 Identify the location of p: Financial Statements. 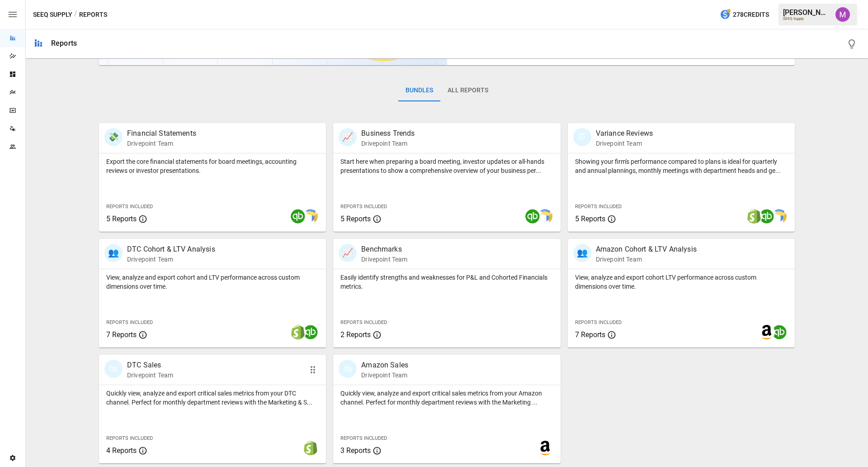
(161, 134).